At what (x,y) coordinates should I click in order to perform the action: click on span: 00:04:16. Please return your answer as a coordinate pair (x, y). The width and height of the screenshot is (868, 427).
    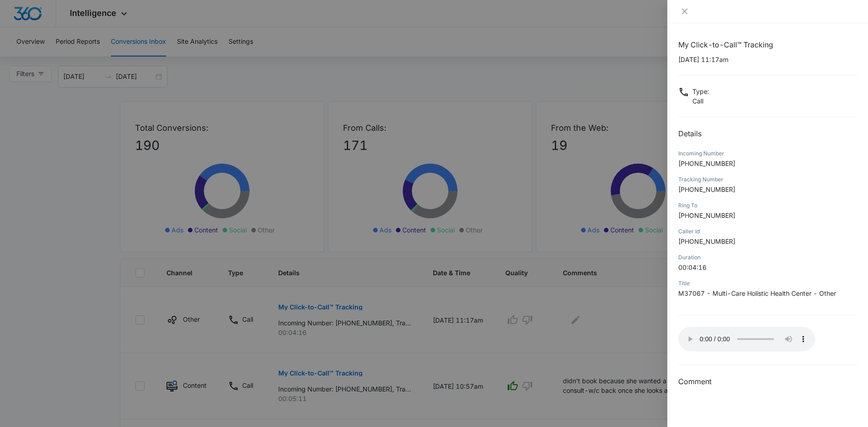
    Looking at the image, I should click on (693, 267).